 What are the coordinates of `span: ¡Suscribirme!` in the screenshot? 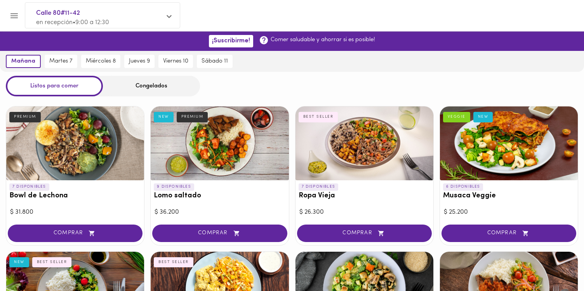 It's located at (231, 41).